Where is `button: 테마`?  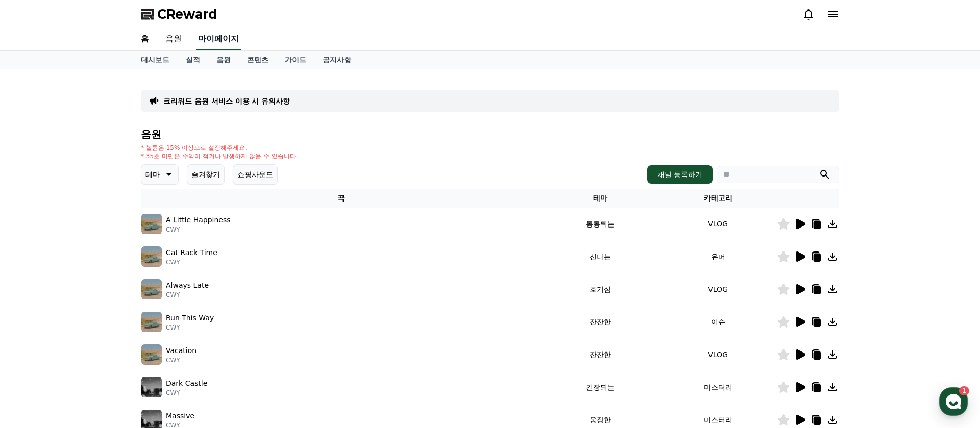 button: 테마 is located at coordinates (160, 175).